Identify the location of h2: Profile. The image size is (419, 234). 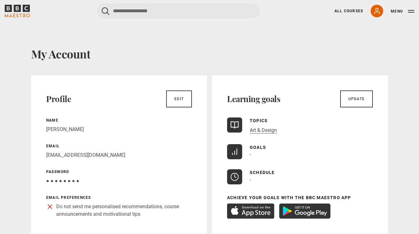
(58, 99).